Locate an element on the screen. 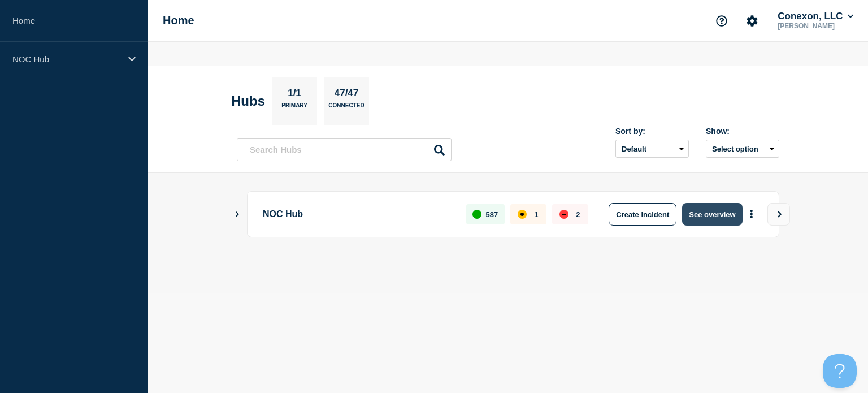  button: More actions is located at coordinates (752, 214).